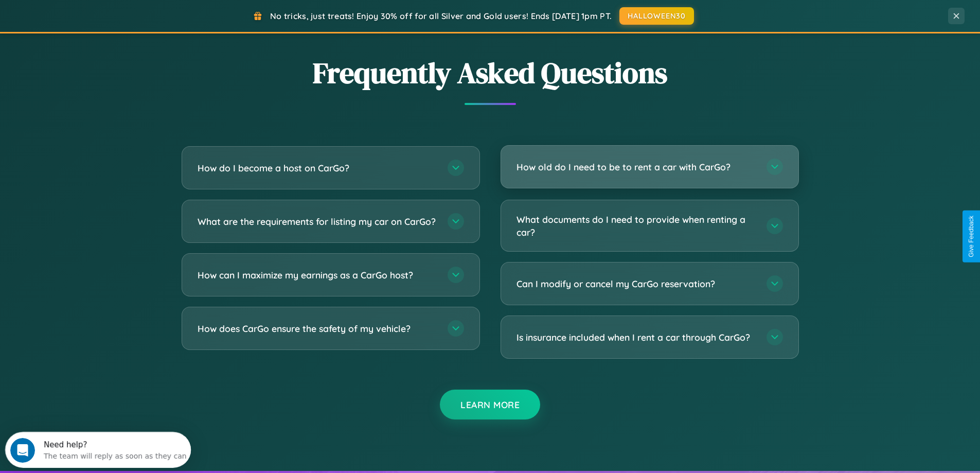 This screenshot has width=980, height=473. I want to click on button: Learn More, so click(489, 404).